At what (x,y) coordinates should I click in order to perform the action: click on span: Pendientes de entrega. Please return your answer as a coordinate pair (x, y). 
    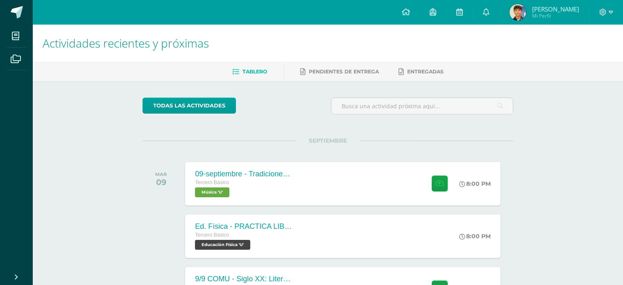
    Looking at the image, I should click on (344, 71).